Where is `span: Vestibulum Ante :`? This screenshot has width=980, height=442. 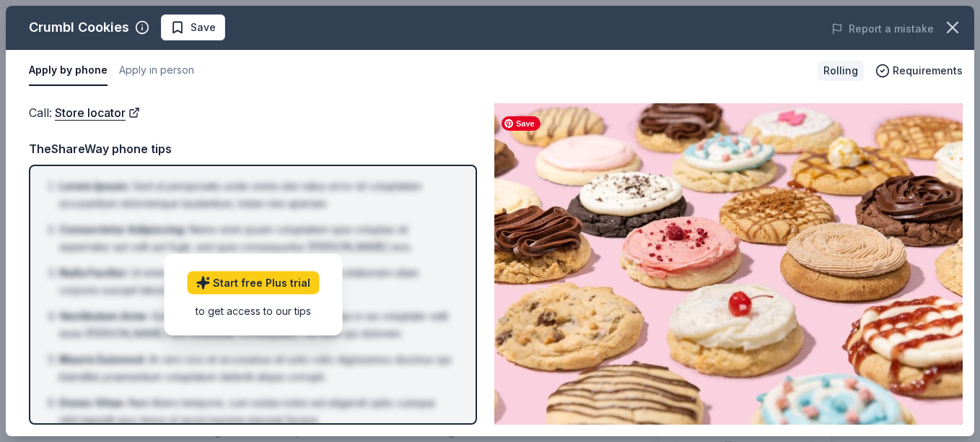 span: Vestibulum Ante : is located at coordinates (104, 316).